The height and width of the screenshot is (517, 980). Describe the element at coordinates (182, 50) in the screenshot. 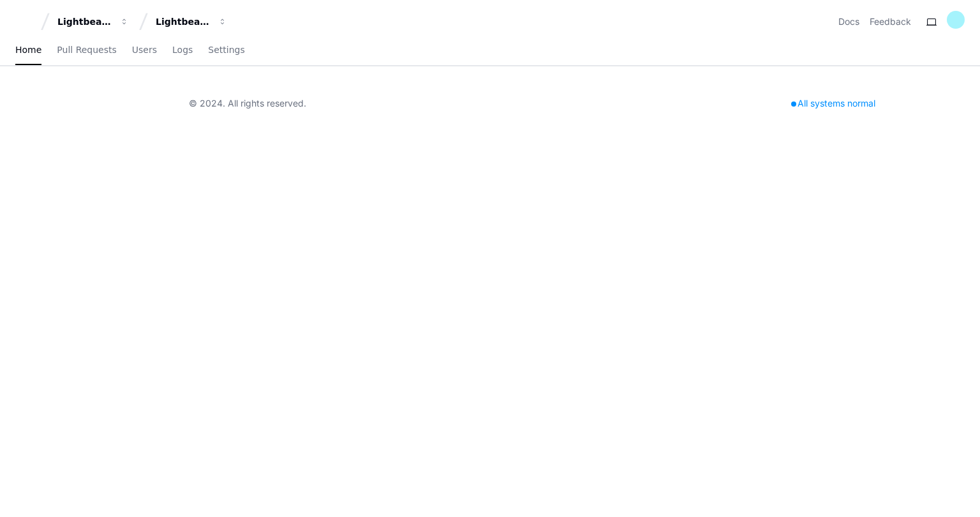

I see `span: Logs` at that location.